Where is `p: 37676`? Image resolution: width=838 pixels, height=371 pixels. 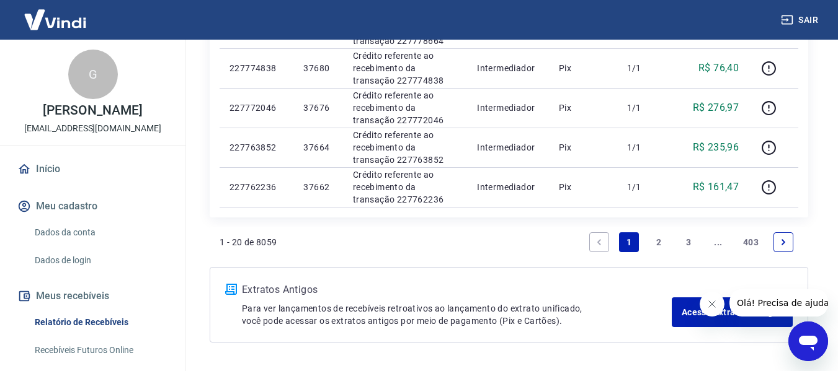 p: 37676 is located at coordinates (317, 108).